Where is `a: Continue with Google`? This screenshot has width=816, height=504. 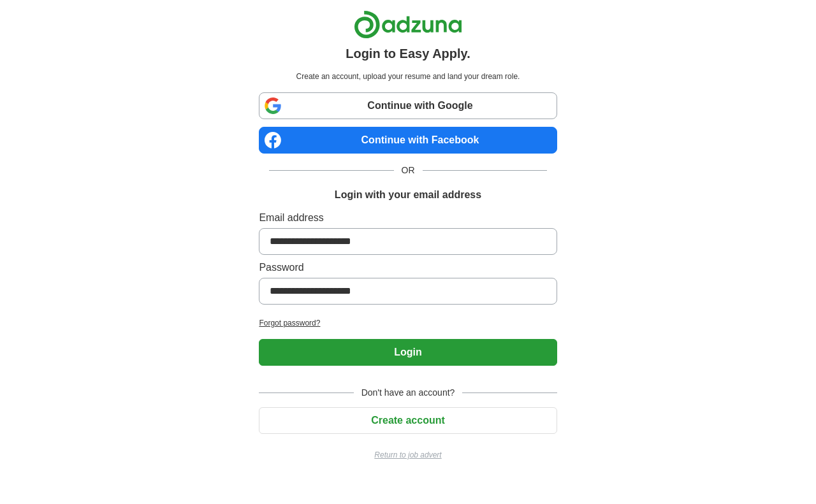 a: Continue with Google is located at coordinates (408, 106).